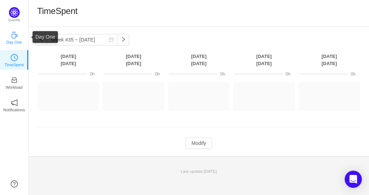 The width and height of the screenshot is (369, 195). What do you see at coordinates (14, 105) in the screenshot?
I see `a: icon: notificationNotifications` at bounding box center [14, 105].